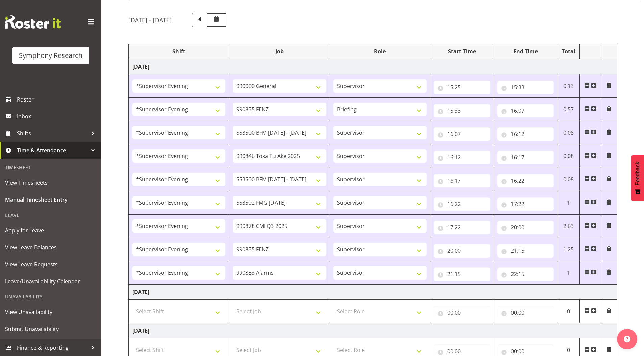 This screenshot has height=356, width=644. What do you see at coordinates (568, 109) in the screenshot?
I see `td: 0.57` at bounding box center [568, 109].